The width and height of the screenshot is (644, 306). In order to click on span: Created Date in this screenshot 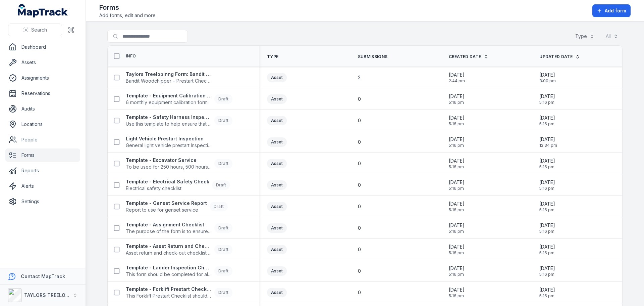, I will do `click(465, 56)`.